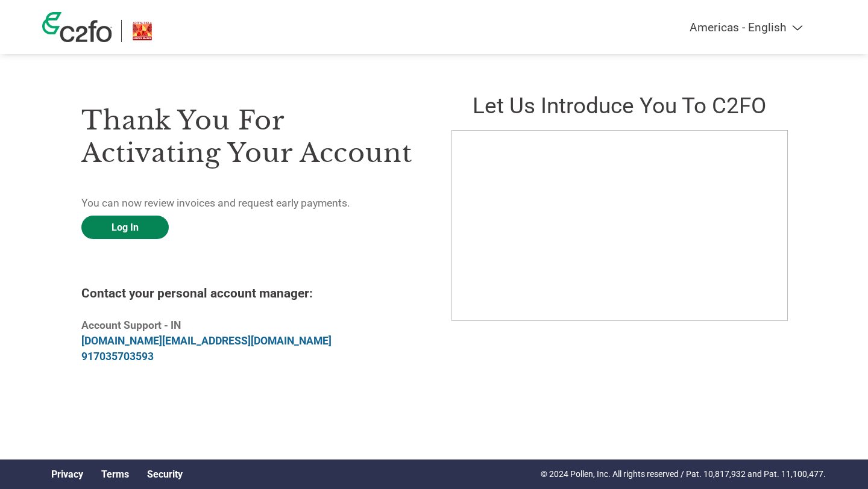 The height and width of the screenshot is (489, 868). What do you see at coordinates (125, 227) in the screenshot?
I see `a: Log In` at bounding box center [125, 227].